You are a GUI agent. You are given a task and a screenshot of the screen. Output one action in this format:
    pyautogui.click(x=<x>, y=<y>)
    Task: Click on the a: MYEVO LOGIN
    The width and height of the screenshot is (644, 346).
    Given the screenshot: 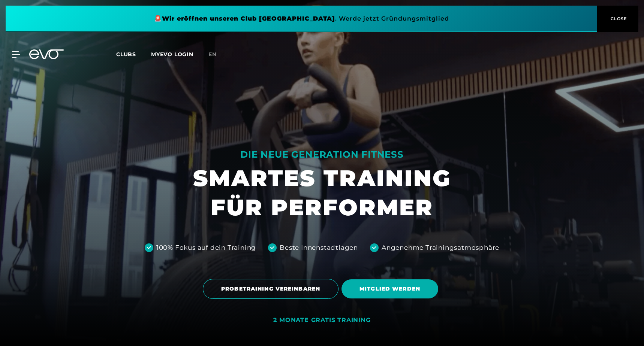 What is the action you would take?
    pyautogui.click(x=173, y=54)
    